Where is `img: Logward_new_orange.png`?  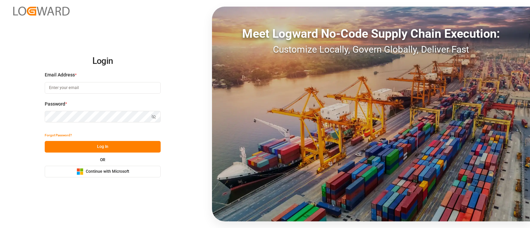 img: Logward_new_orange.png is located at coordinates (41, 11).